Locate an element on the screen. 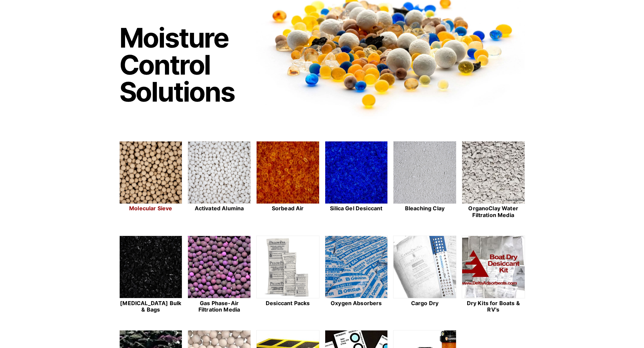 The height and width of the screenshot is (348, 644). h2: Cargo Dry is located at coordinates (424, 303).